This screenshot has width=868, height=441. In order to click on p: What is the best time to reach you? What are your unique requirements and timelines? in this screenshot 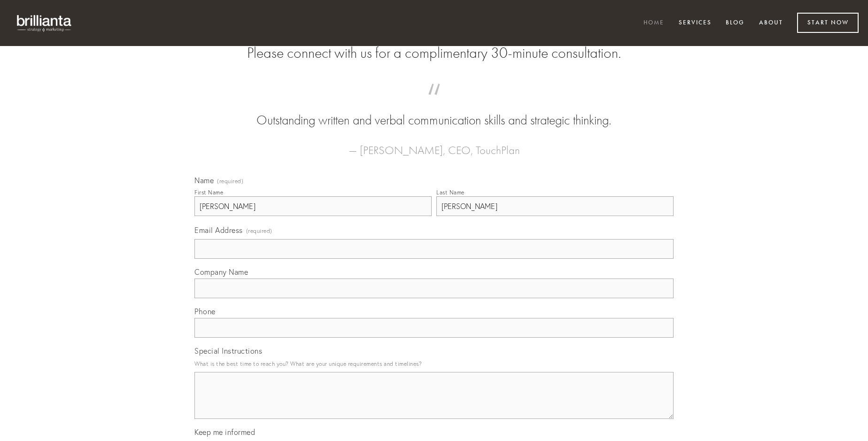, I will do `click(434, 364)`.